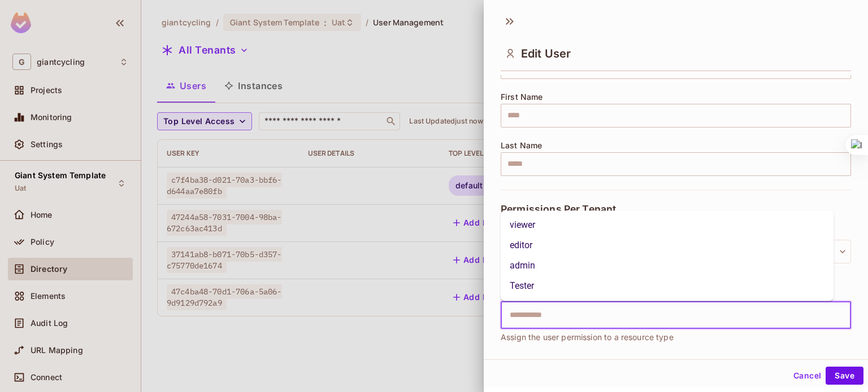 This screenshot has width=868, height=392. What do you see at coordinates (667, 225) in the screenshot?
I see `li: viewer` at bounding box center [667, 225].